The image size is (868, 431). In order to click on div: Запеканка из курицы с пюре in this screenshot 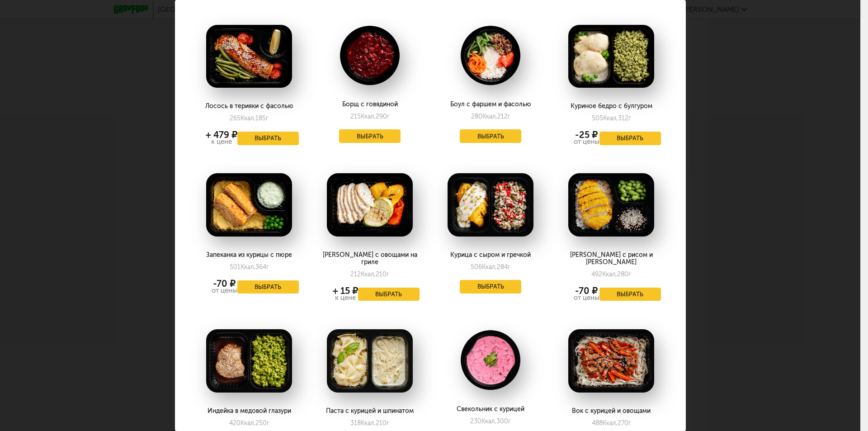, I will do `click(249, 255)`.